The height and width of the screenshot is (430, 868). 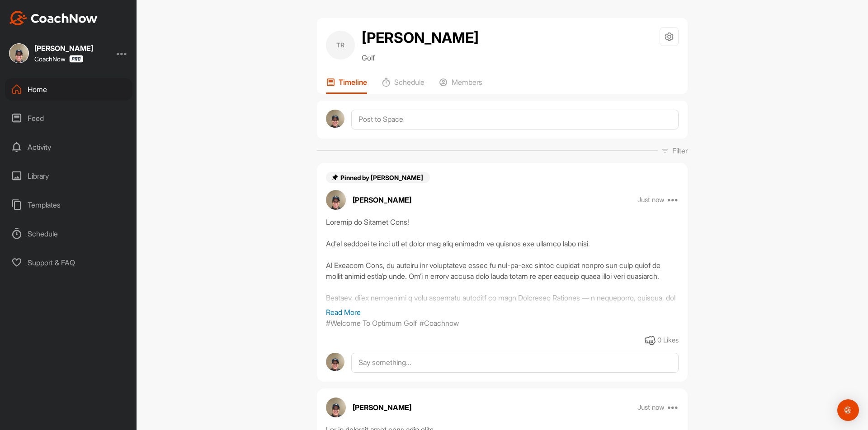 What do you see at coordinates (340, 45) in the screenshot?
I see `div: TR` at bounding box center [340, 45].